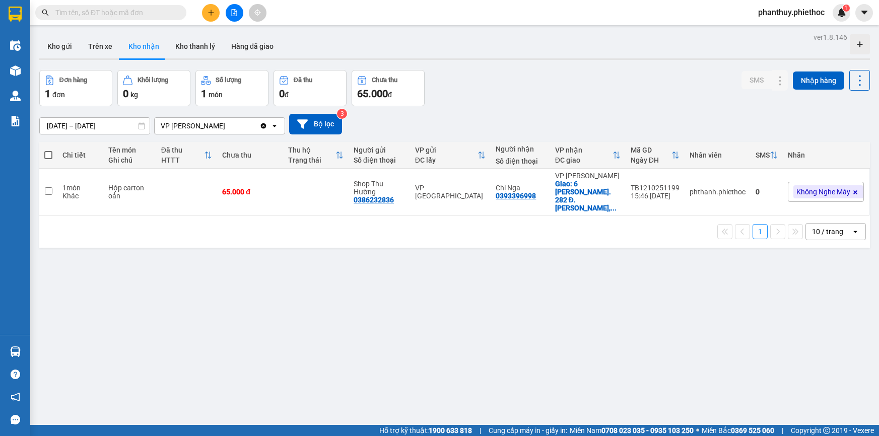  What do you see at coordinates (134, 95) in the screenshot?
I see `span: kg` at bounding box center [134, 95].